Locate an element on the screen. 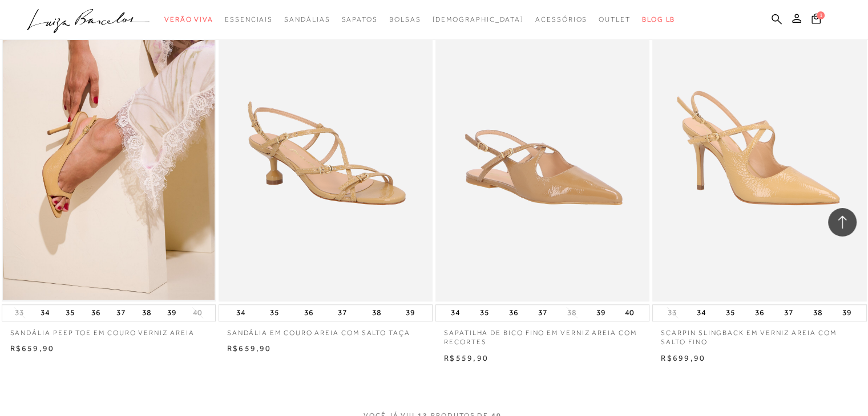 The image size is (868, 416). a: noSubCategoriesText is located at coordinates (478, 20).